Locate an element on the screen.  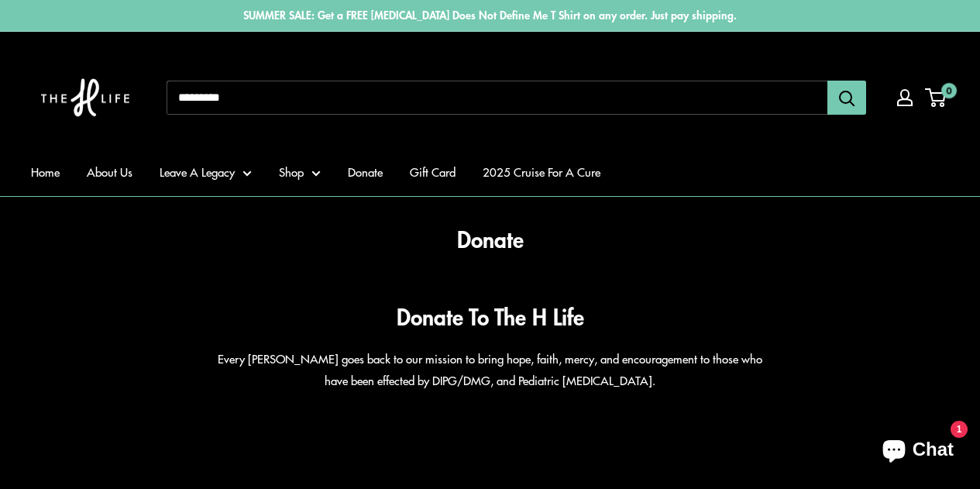
a: Home is located at coordinates (45, 172).